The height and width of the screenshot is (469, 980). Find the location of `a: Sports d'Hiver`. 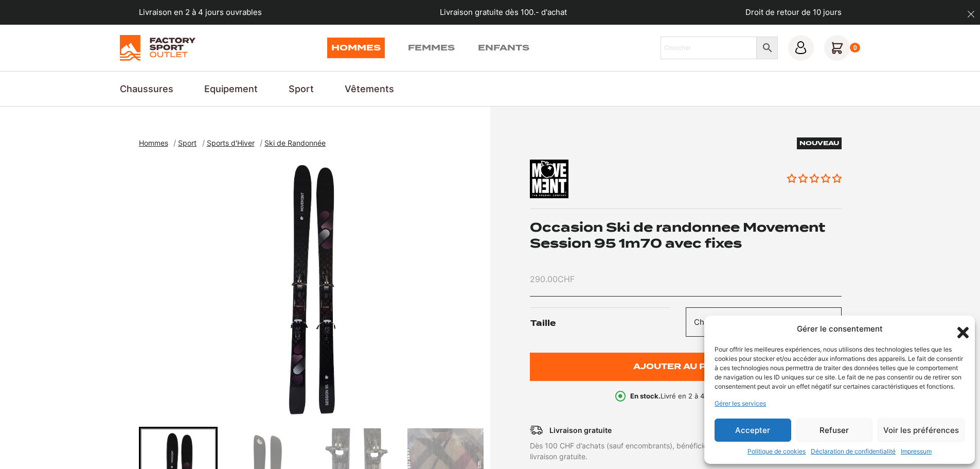

a: Sports d'Hiver is located at coordinates (234, 142).